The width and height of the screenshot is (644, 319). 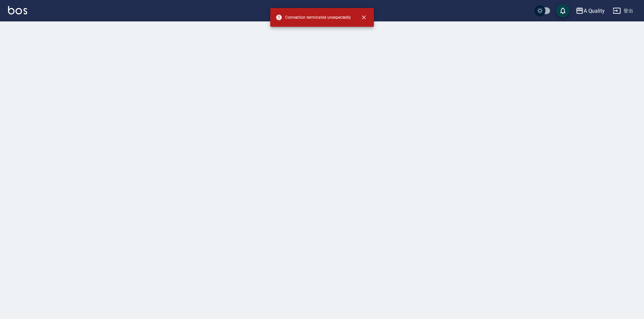 I want to click on button: close, so click(x=364, y=17).